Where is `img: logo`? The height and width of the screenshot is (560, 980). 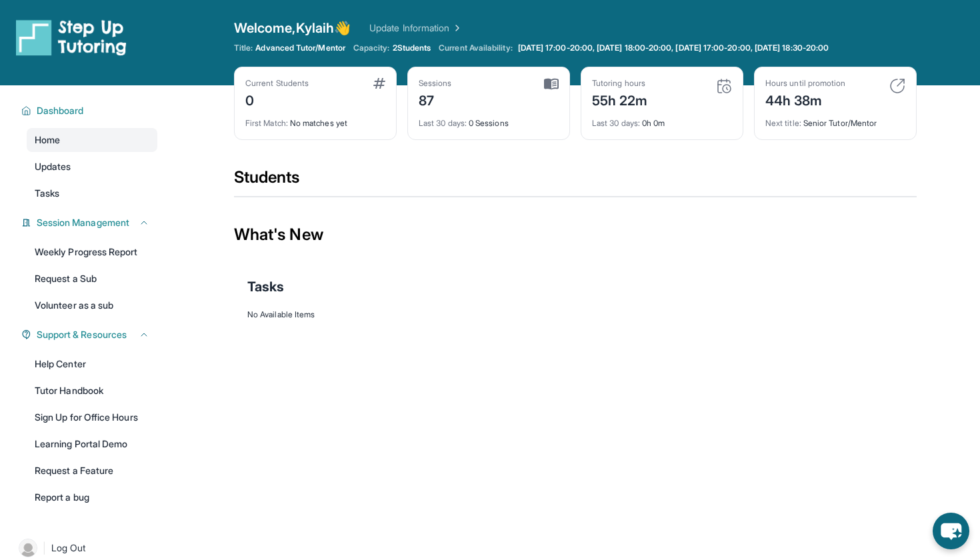
img: logo is located at coordinates (71, 37).